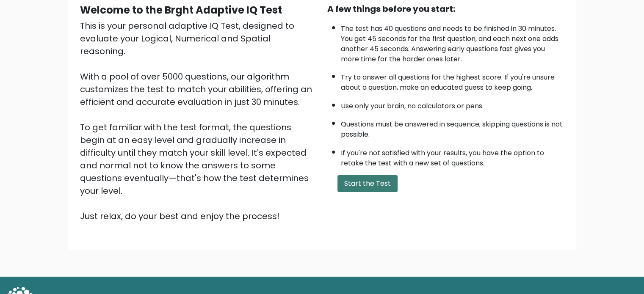  Describe the element at coordinates (453, 156) in the screenshot. I see `li: If you're not satisfied with your results, you have the option to retake the test with a new set ...` at that location.